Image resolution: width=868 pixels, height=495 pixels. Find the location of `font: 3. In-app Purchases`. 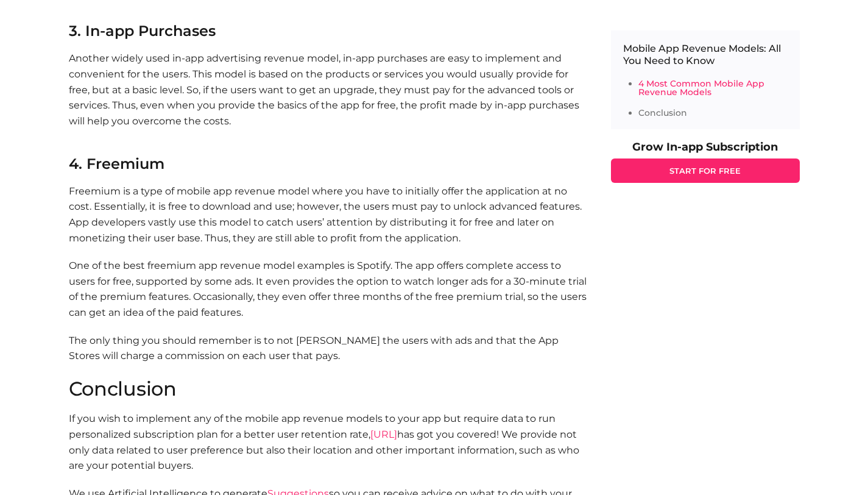

font: 3. In-app Purchases is located at coordinates (142, 30).